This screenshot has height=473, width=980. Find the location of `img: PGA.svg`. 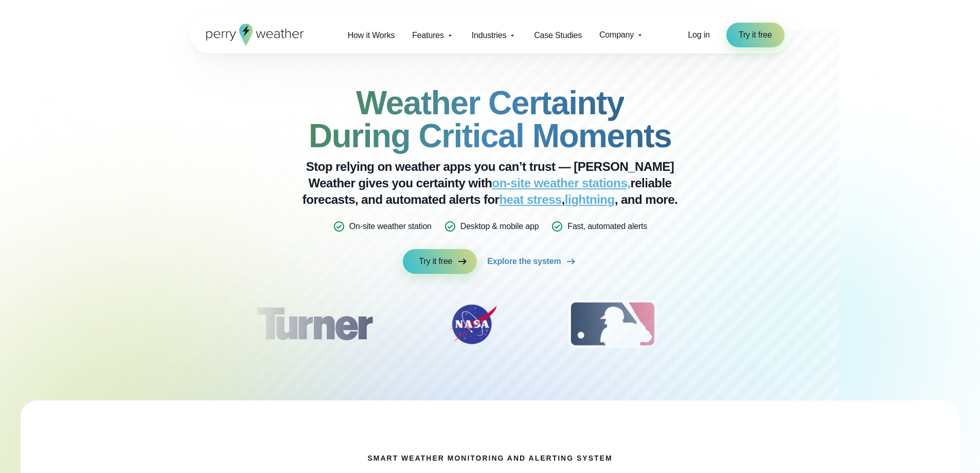

img: PGA.svg is located at coordinates (757, 324).